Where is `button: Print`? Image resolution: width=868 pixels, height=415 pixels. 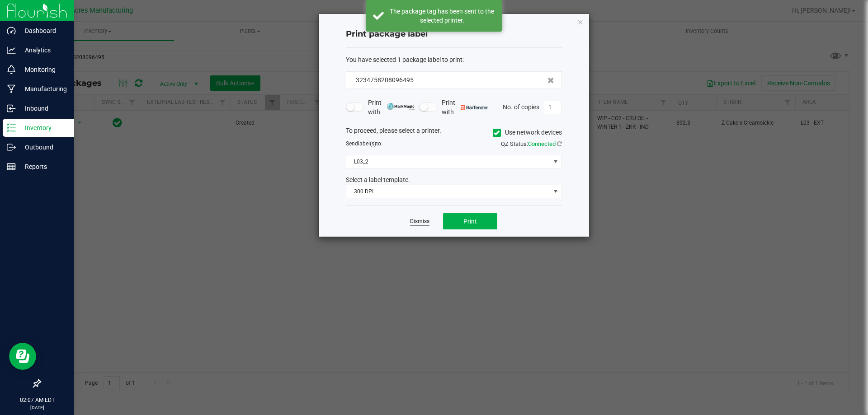
button: Print is located at coordinates (470, 221).